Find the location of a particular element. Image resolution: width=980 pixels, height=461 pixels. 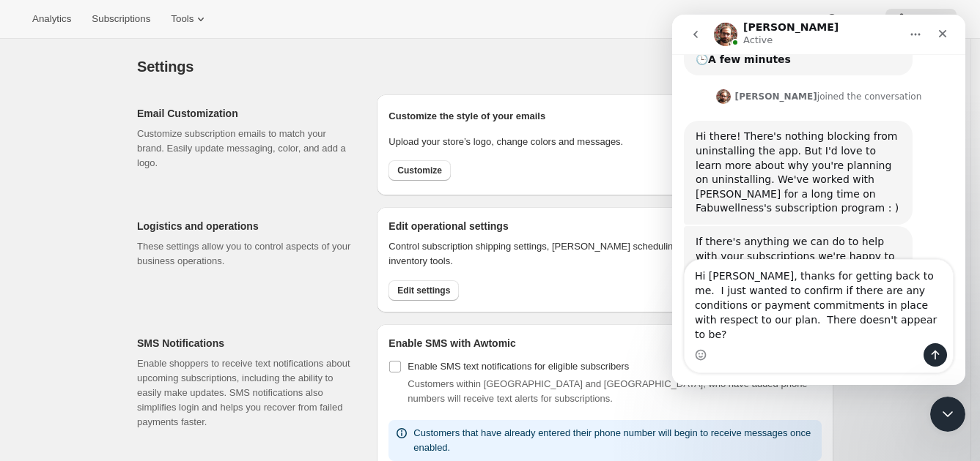

p: Customize the style of your emails is located at coordinates (467, 117).